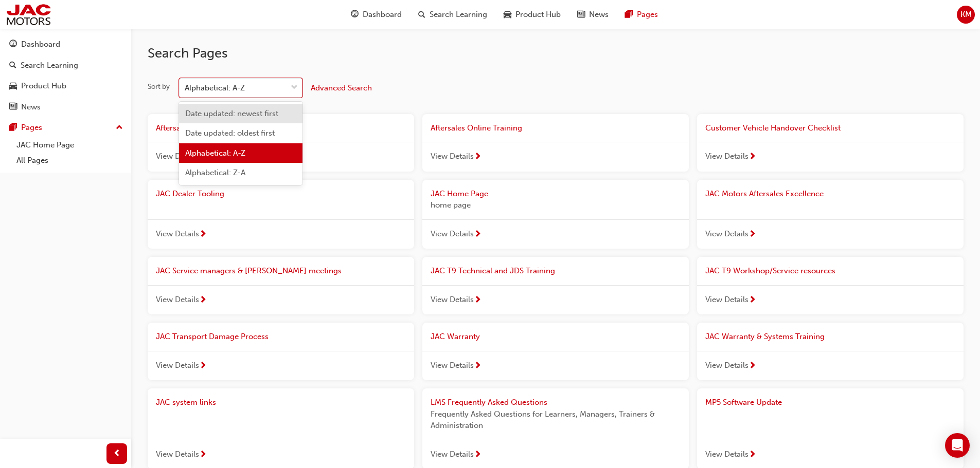 This screenshot has width=980, height=468. Describe the element at coordinates (116, 454) in the screenshot. I see `span: prev-icon` at that location.